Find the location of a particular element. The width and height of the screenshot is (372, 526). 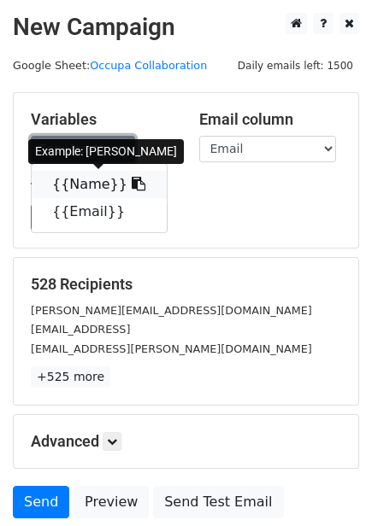

a: Occupa Collaboration is located at coordinates (148, 65).